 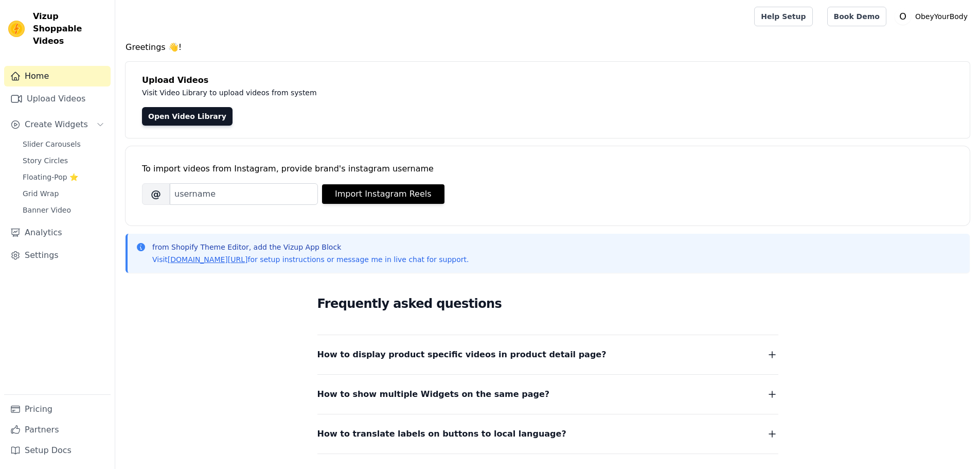 I want to click on span: Banner Video, so click(x=47, y=210).